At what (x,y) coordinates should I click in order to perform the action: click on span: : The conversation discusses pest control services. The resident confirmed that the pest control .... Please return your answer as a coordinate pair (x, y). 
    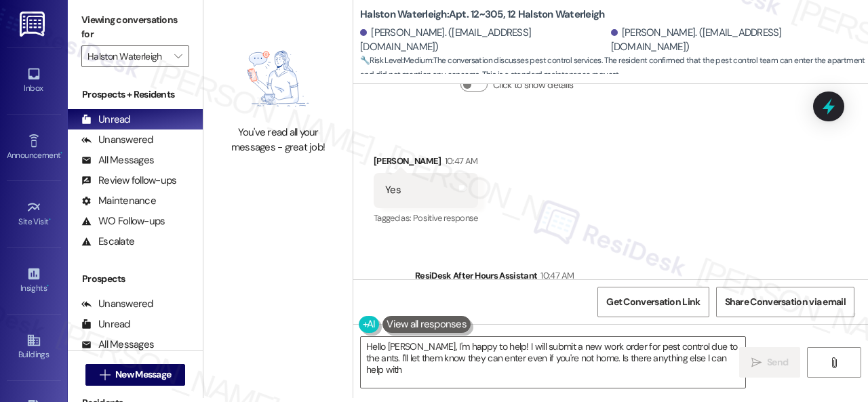
    Looking at the image, I should click on (614, 68).